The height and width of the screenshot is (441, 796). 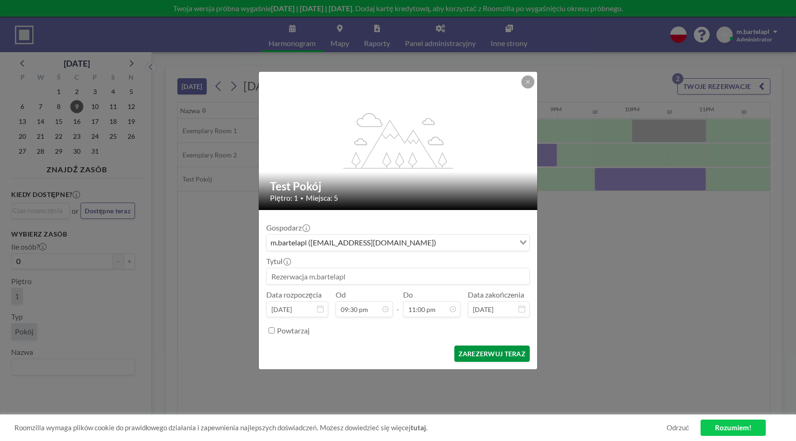 What do you see at coordinates (408, 295) in the screenshot?
I see `label: Do` at bounding box center [408, 295].